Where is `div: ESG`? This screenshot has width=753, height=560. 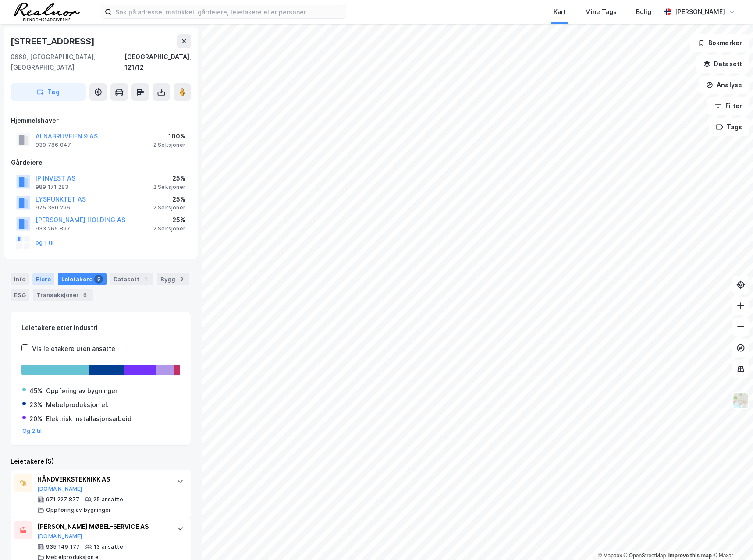
div: ESG is located at coordinates (20, 295).